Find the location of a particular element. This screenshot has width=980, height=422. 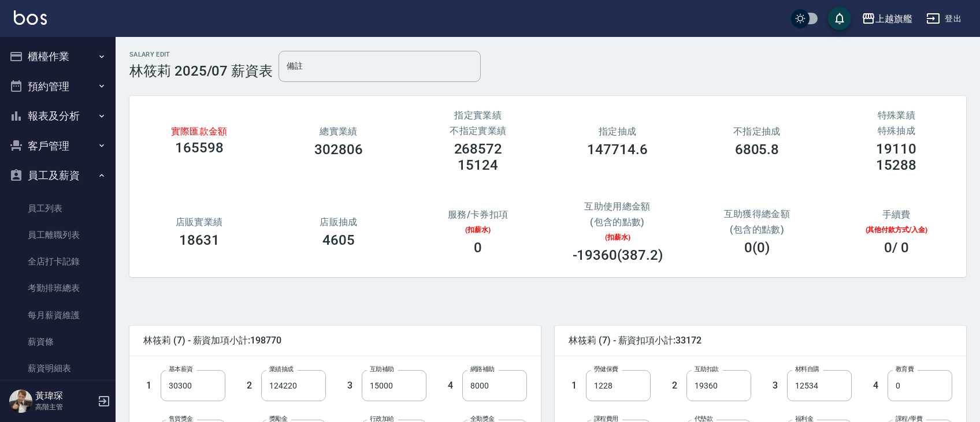

h3: 18631 is located at coordinates (199, 240).